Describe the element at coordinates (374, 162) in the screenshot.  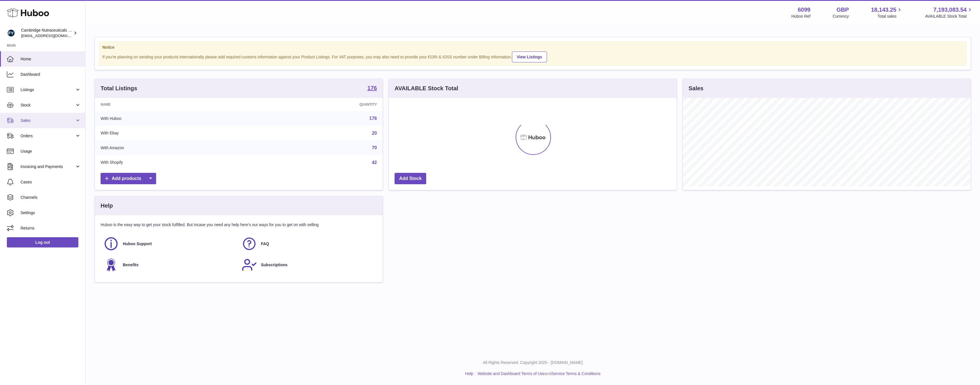
I see `a: 42` at that location.